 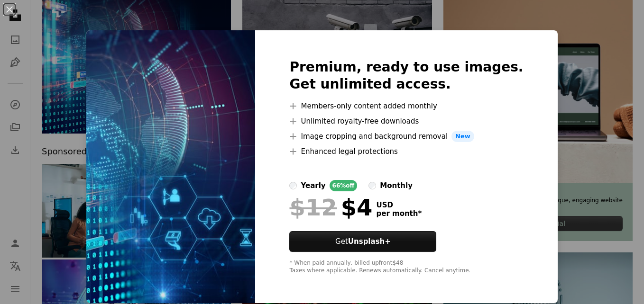 I want to click on input: yearly66%off, so click(x=293, y=185).